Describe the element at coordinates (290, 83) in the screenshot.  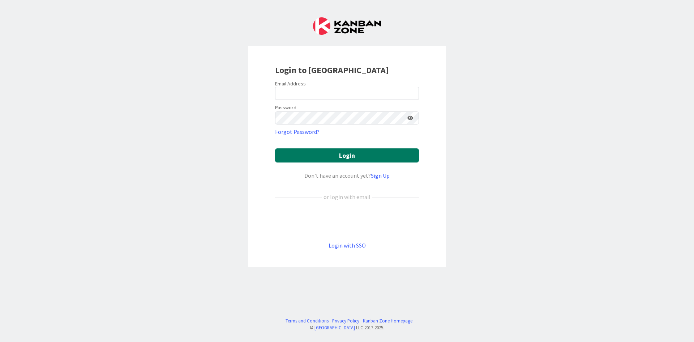
I see `label: Email Address` at that location.